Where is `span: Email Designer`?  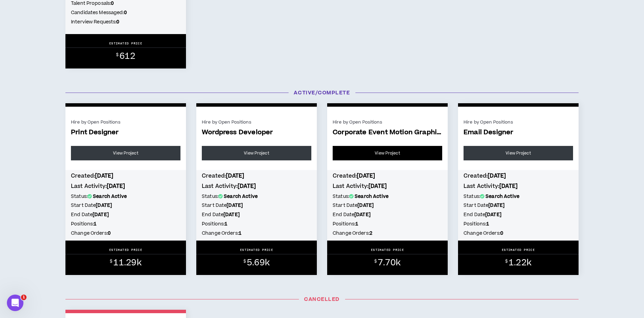 span: Email Designer is located at coordinates (518, 132).